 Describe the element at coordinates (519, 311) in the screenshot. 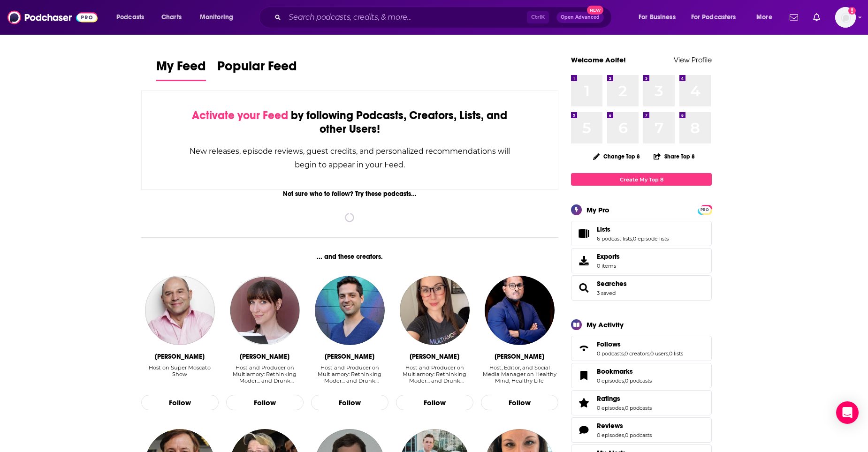

I see `a: Avik Chakraborty` at that location.